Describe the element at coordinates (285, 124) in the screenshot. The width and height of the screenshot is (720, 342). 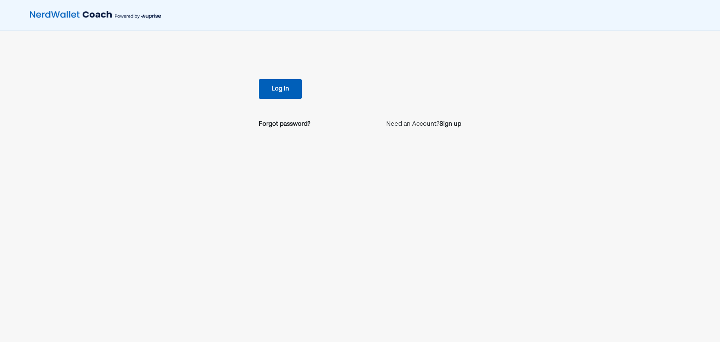
I see `div: Forgot password?` at that location.